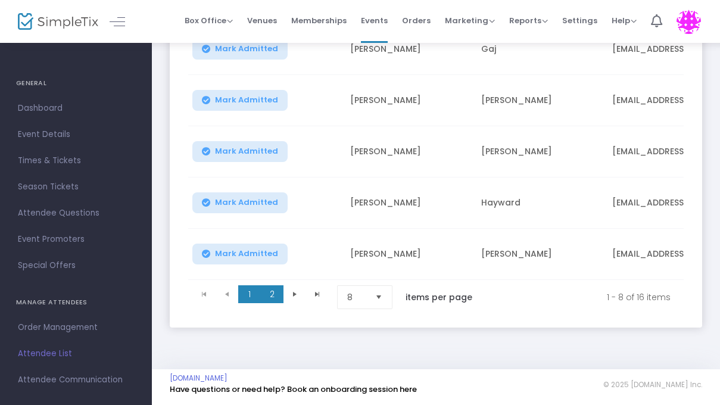  What do you see at coordinates (76, 266) in the screenshot?
I see `span: Special Offers` at bounding box center [76, 266].